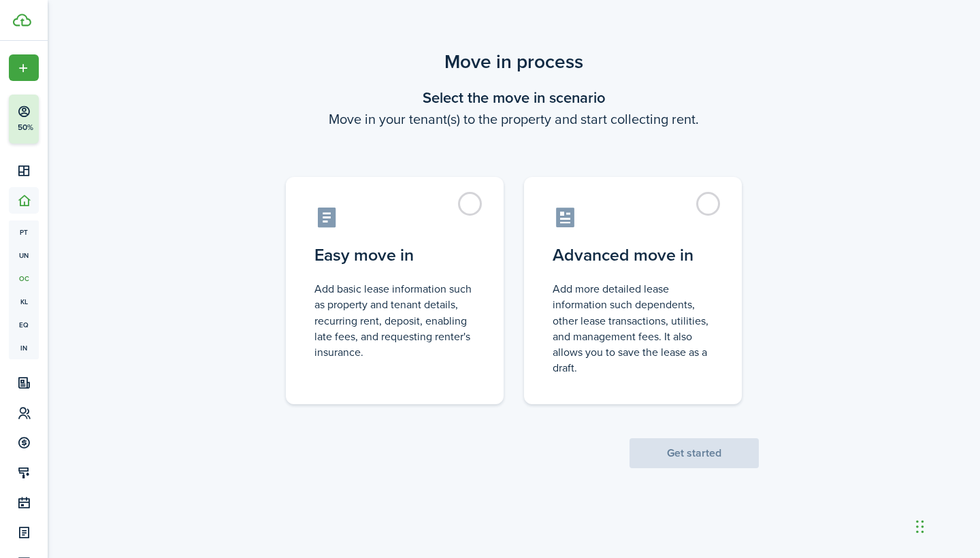 The width and height of the screenshot is (980, 558). Describe the element at coordinates (394, 255) in the screenshot. I see `control-radio-card-title: Easy move in` at that location.